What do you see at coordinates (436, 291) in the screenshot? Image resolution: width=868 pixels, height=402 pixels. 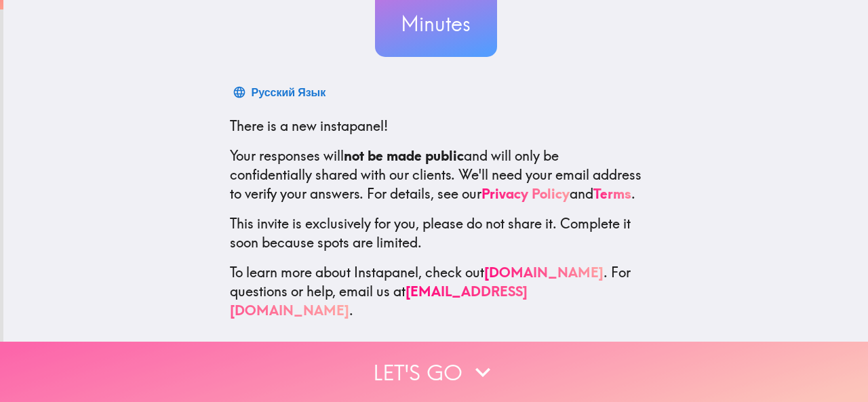 I see `p: To learn more about Instapanel, check out . For questions or help, email us at .` at bounding box center [436, 291].